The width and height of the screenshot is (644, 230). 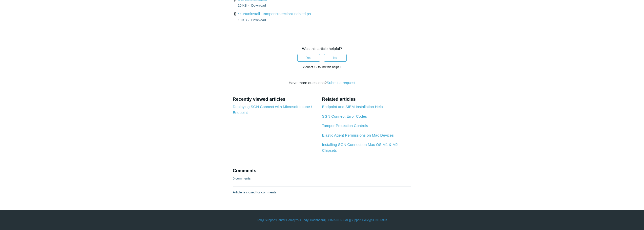 What do you see at coordinates (335, 58) in the screenshot?
I see `button: This article was not helpful` at bounding box center [335, 58].